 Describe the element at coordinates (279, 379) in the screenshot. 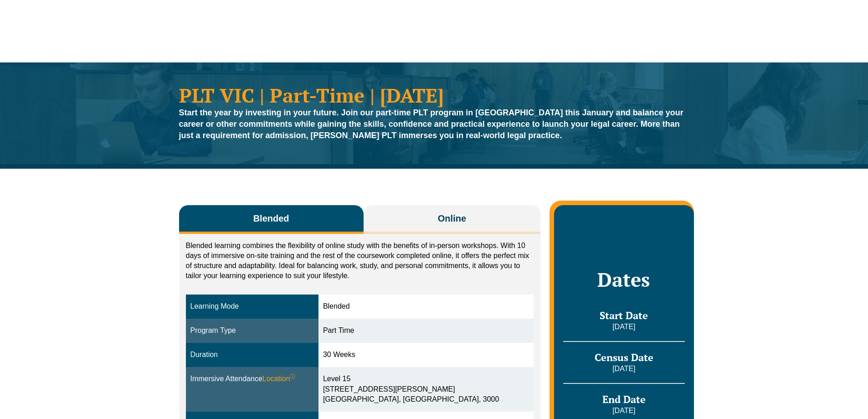

I see `span: Location` at that location.